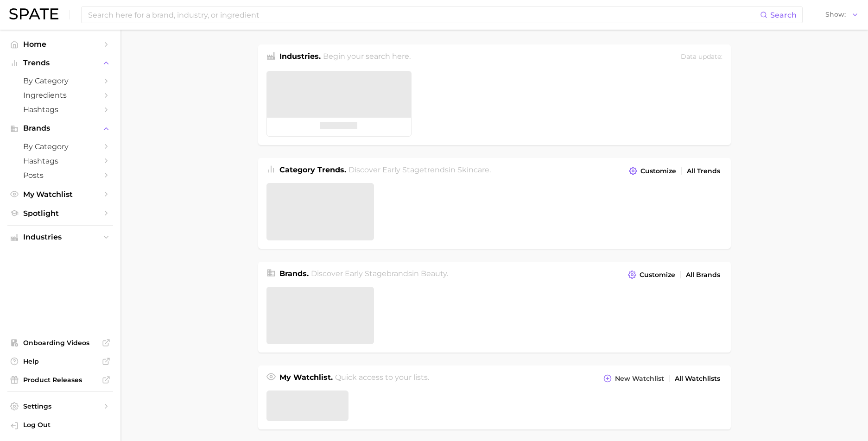  What do you see at coordinates (419, 170) in the screenshot?
I see `span: Discover Early Stage trends in .` at bounding box center [419, 170].